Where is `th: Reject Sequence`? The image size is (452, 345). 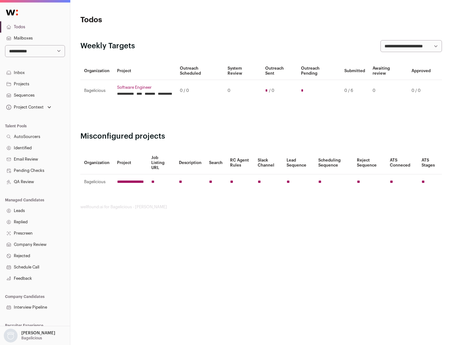 th: Reject Sequence is located at coordinates (369, 163).